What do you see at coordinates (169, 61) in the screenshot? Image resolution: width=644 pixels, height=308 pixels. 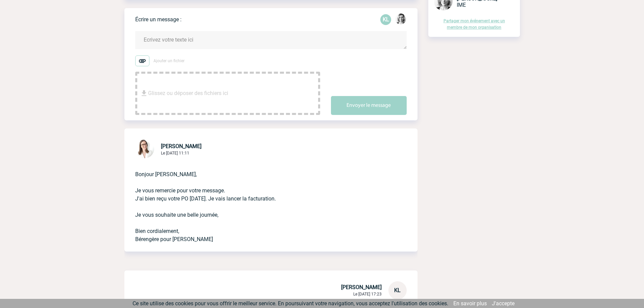 I see `span: Ajouter un fichier` at bounding box center [169, 61].